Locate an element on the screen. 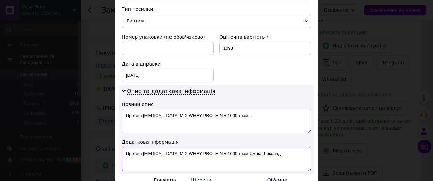 The image size is (433, 181). span: Опис та додаткова інформація is located at coordinates (171, 91).